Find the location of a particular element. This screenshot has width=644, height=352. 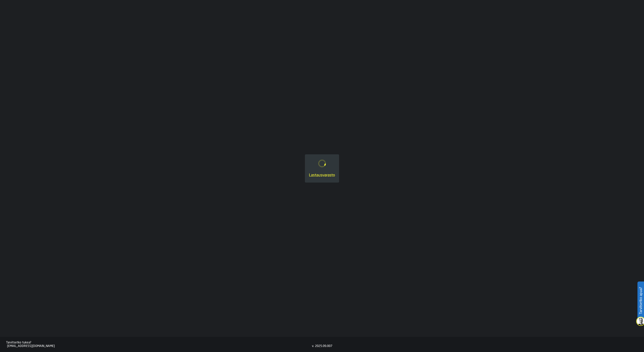

div: 2025.09.007 is located at coordinates (323, 346).